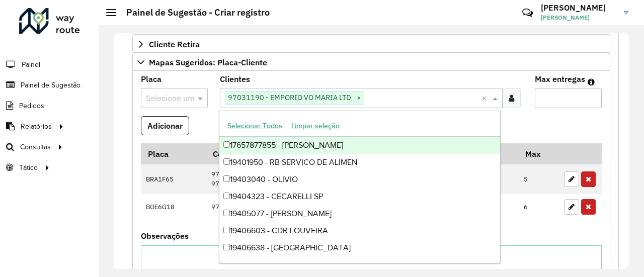 The image size is (644, 277). I want to click on div: 19404323 - CECARELLI SP, so click(360, 197).